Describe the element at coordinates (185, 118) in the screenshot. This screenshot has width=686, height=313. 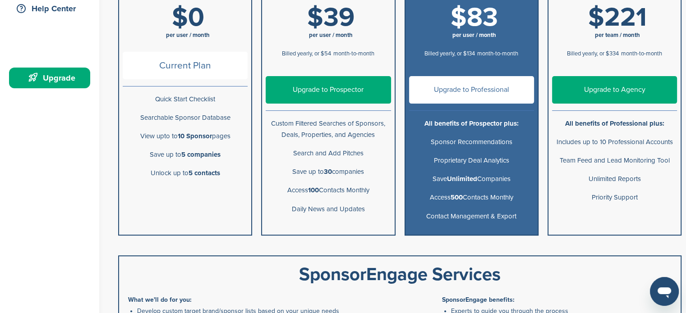
I see `p: Searchable Sponsor Database` at that location.